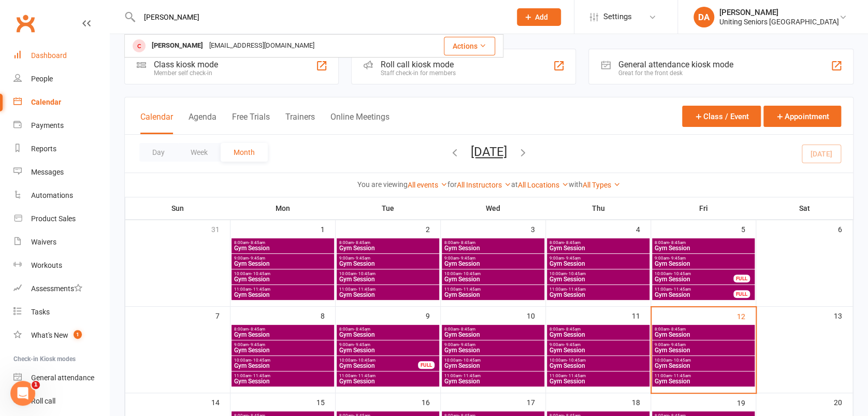 The width and height of the screenshot is (868, 416). What do you see at coordinates (53, 219) in the screenshot?
I see `div: Product Sales` at bounding box center [53, 219].